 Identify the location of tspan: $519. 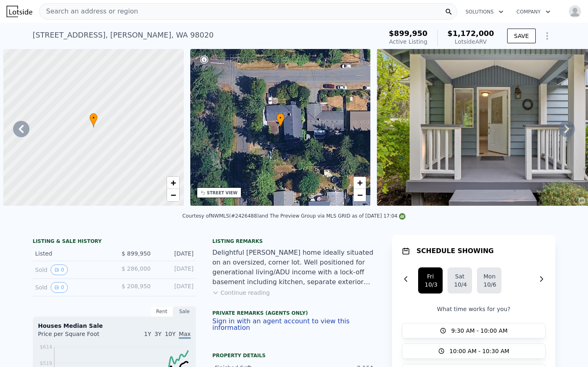
(46, 363).